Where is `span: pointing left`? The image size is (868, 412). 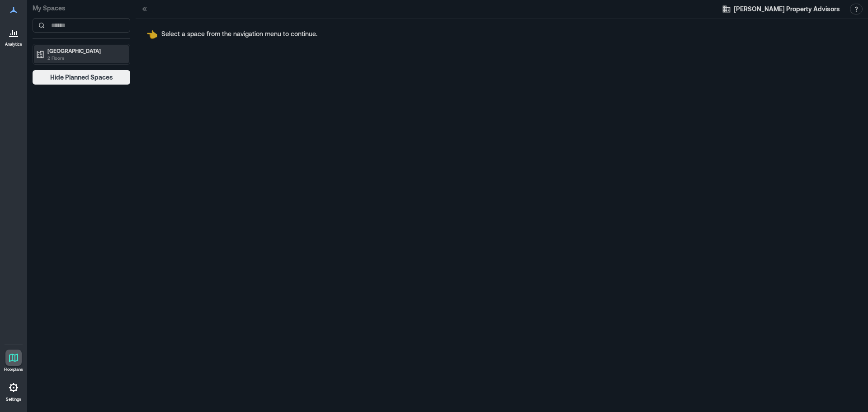 span: pointing left is located at coordinates (152, 34).